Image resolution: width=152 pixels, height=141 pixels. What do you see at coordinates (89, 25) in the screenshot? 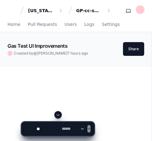
I see `a: Logs` at bounding box center [89, 25].